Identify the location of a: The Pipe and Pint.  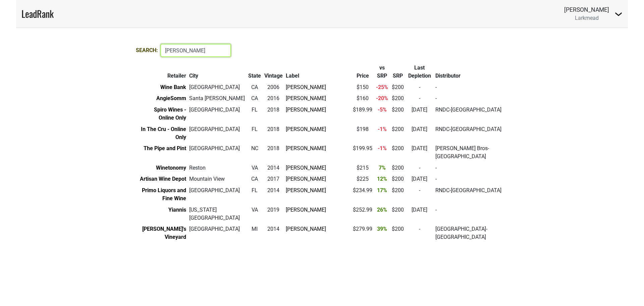
(165, 148).